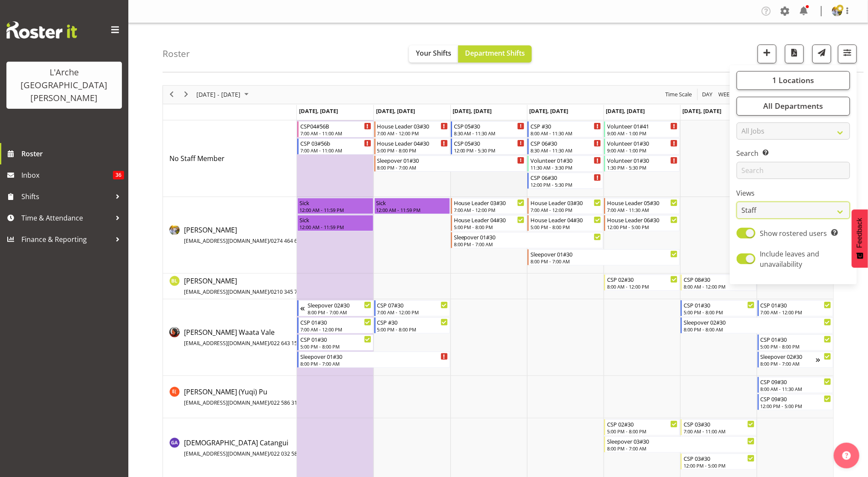 This screenshot has height=477, width=868. I want to click on div: 12:00 PM - 5:30 PM, so click(489, 150).